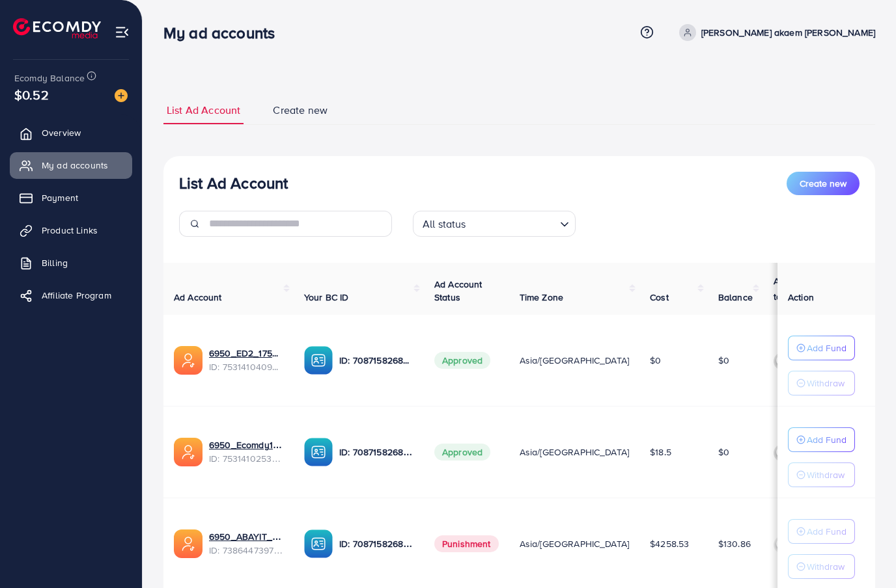 This screenshot has height=588, width=896. Describe the element at coordinates (121, 95) in the screenshot. I see `img: image` at that location.